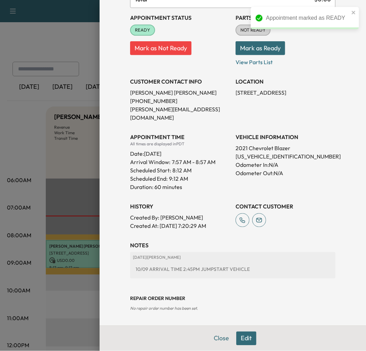 This screenshot has width=366, height=351. Describe the element at coordinates (180, 206) in the screenshot. I see `h3: History` at that location.